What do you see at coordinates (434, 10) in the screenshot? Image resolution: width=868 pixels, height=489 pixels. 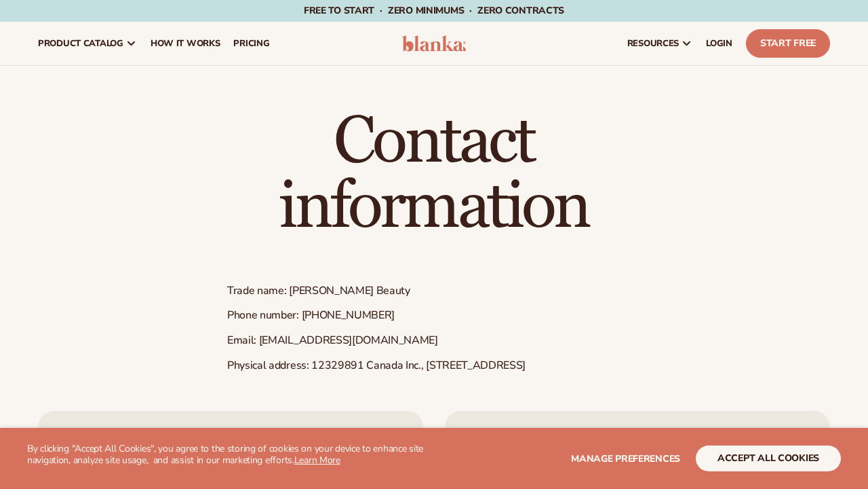 I see `span: Free to start · ZERO minimums · ZERO contracts` at bounding box center [434, 10].